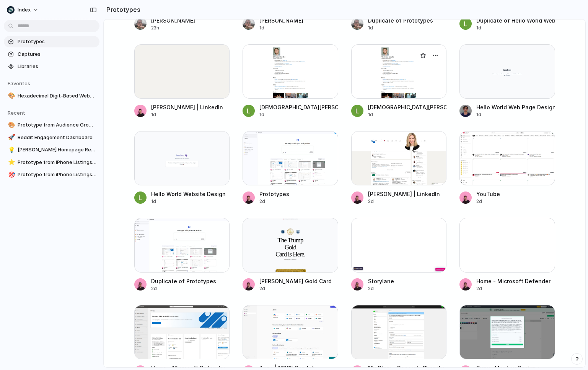  What do you see at coordinates (17, 113) in the screenshot?
I see `span: Recent` at bounding box center [17, 113].